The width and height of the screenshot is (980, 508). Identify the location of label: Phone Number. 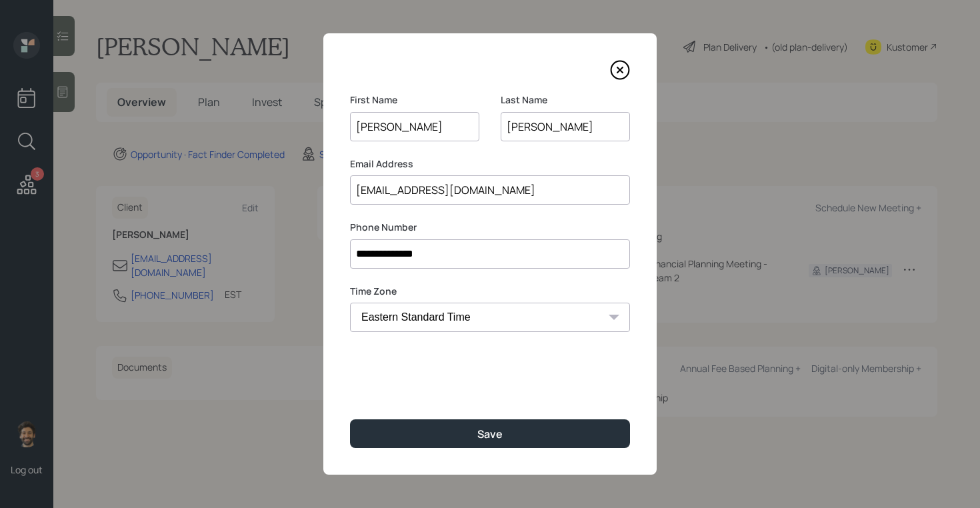
(490, 228).